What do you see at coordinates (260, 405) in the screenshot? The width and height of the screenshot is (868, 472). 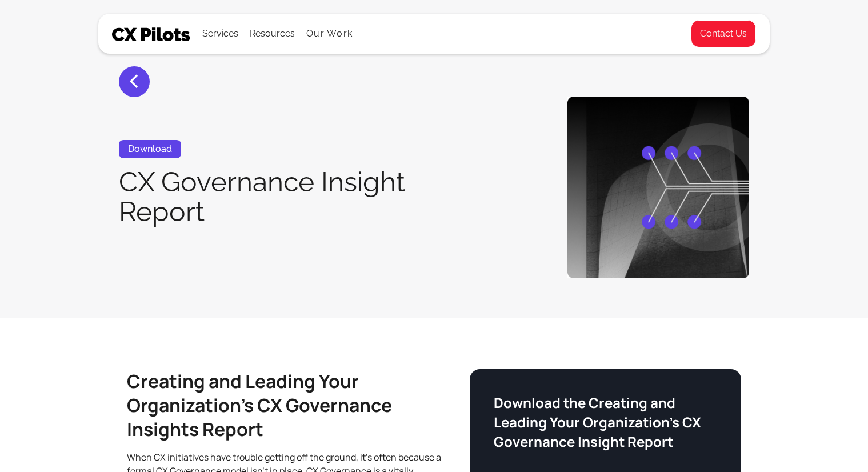 I see `strong: Creating and Leading Your Organization’s CX Governance Insights Report` at bounding box center [260, 405].